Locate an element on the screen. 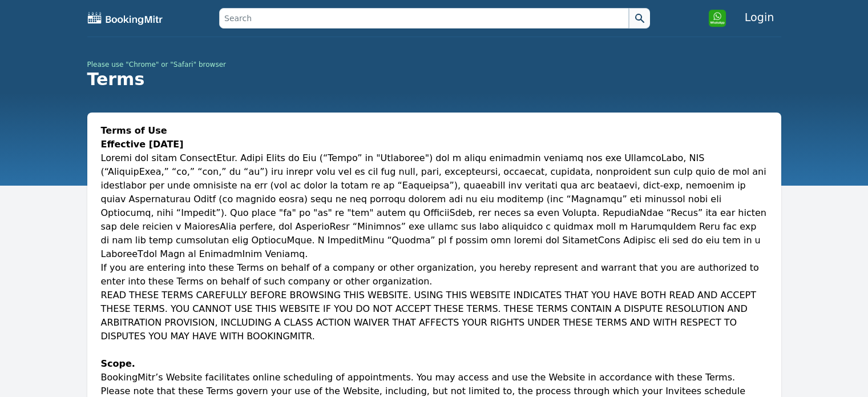 The image size is (868, 397). input: Search is located at coordinates (424, 18).